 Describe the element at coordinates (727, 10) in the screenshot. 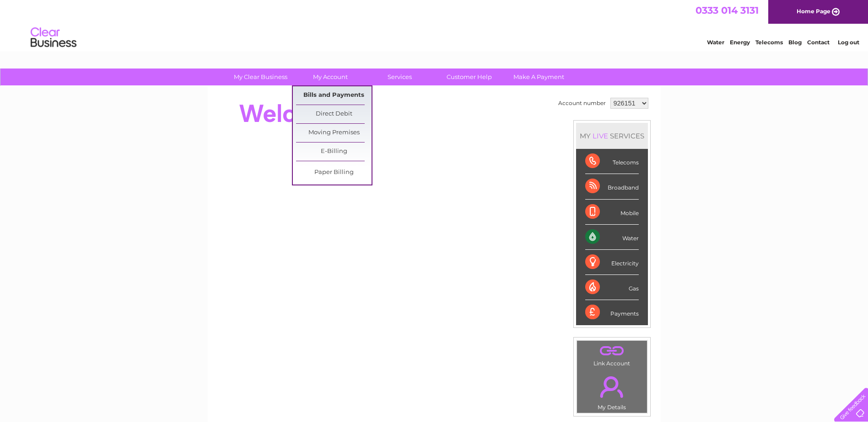

I see `a: 0333 014 3131` at that location.